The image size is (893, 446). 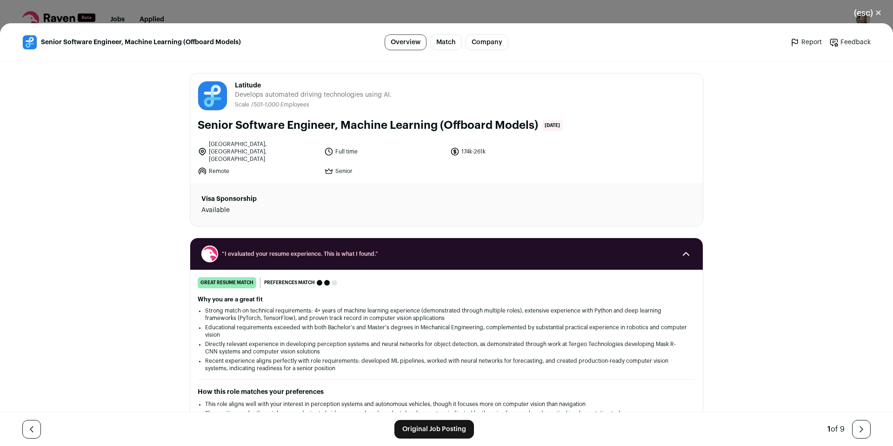 I want to click on span: “I evaluated your resume experience. This is what I found.”, so click(x=447, y=254).